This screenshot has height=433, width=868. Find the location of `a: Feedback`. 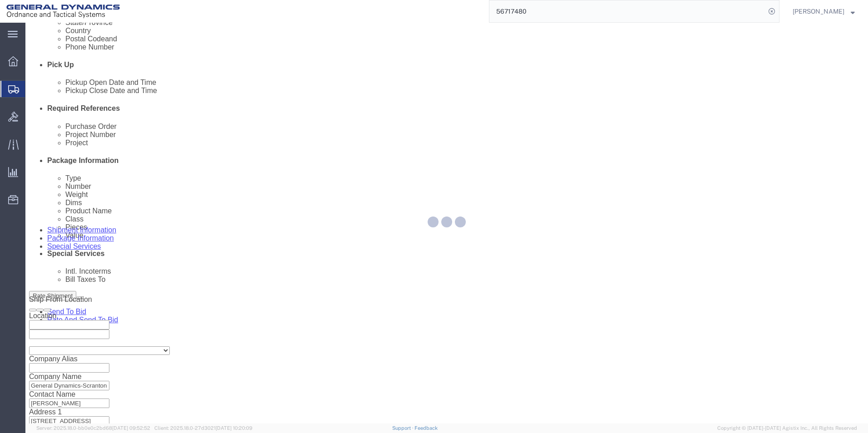

a: Feedback is located at coordinates (426, 428).